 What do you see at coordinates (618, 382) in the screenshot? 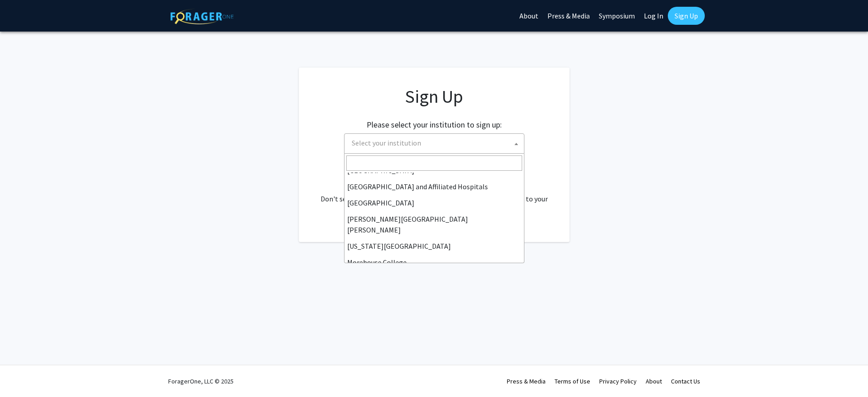
I see `a: Privacy Policy` at bounding box center [618, 382].